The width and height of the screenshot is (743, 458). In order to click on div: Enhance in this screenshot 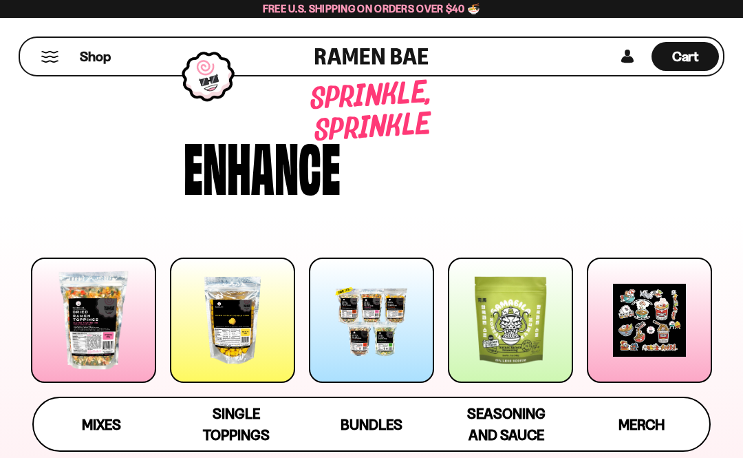, I will do `click(262, 164)`.